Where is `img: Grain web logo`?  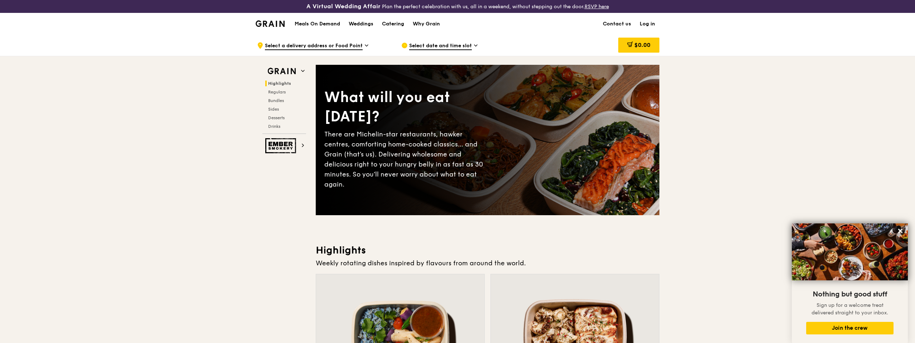 img: Grain web logo is located at coordinates (282, 71).